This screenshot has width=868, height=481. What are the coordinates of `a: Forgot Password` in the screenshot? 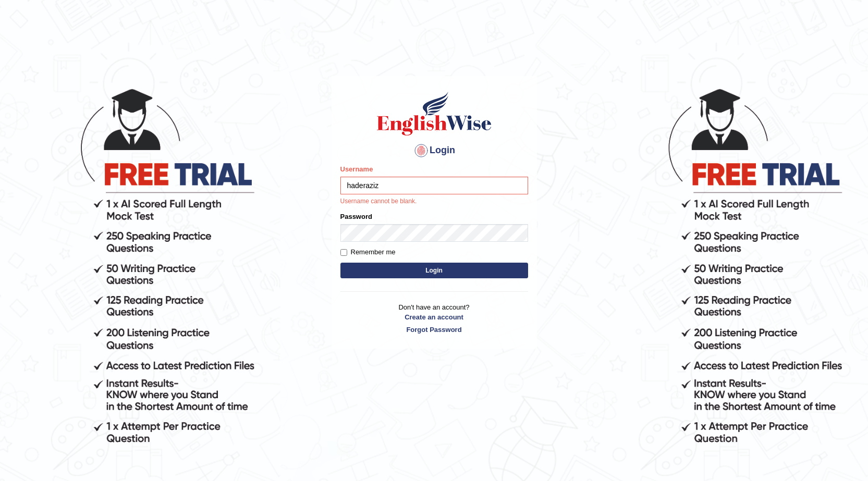 It's located at (434, 329).